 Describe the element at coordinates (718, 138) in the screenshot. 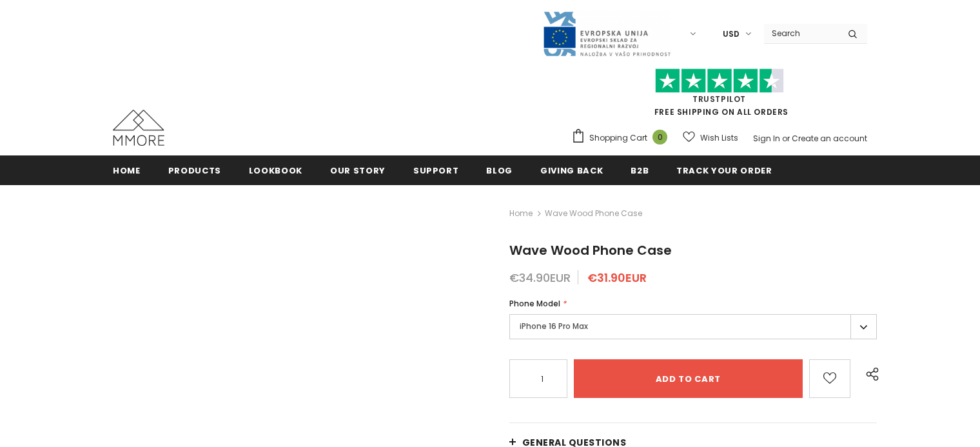

I see `span: Wish Lists` at that location.